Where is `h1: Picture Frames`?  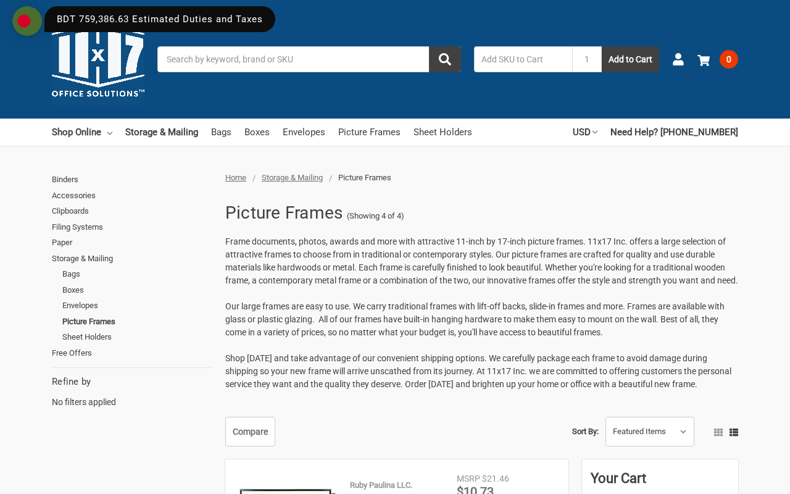 h1: Picture Frames is located at coordinates (284, 213).